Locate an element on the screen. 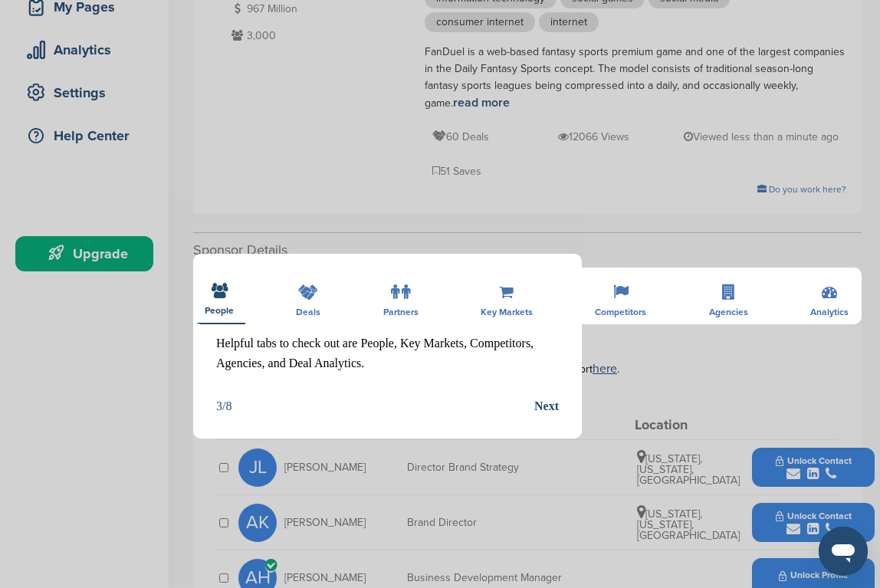  button: Next is located at coordinates (547, 407).